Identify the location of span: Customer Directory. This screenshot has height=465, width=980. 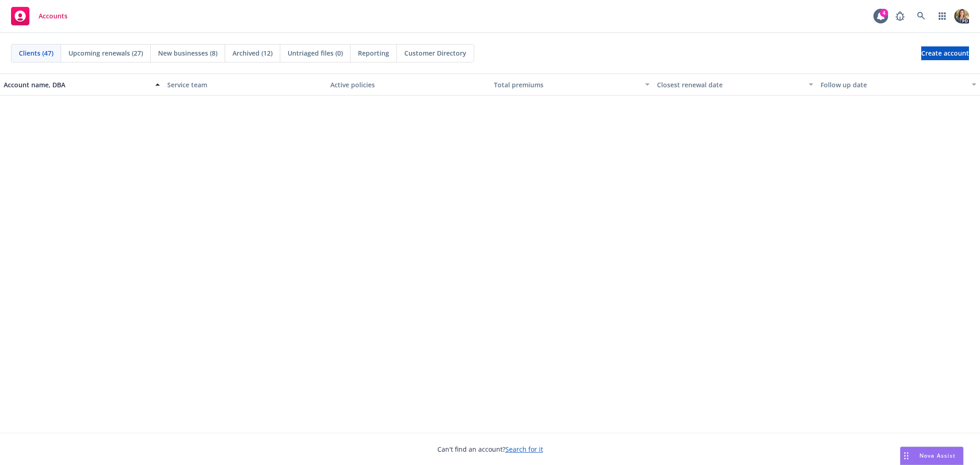
(435, 53).